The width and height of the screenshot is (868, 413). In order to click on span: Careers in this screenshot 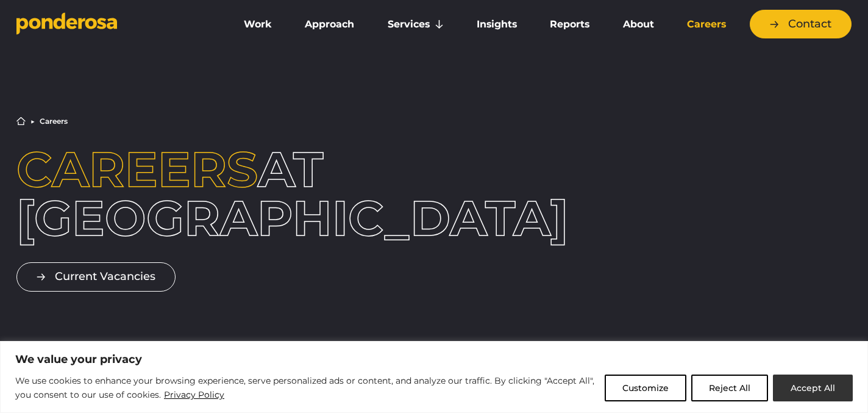, I will do `click(137, 169)`.